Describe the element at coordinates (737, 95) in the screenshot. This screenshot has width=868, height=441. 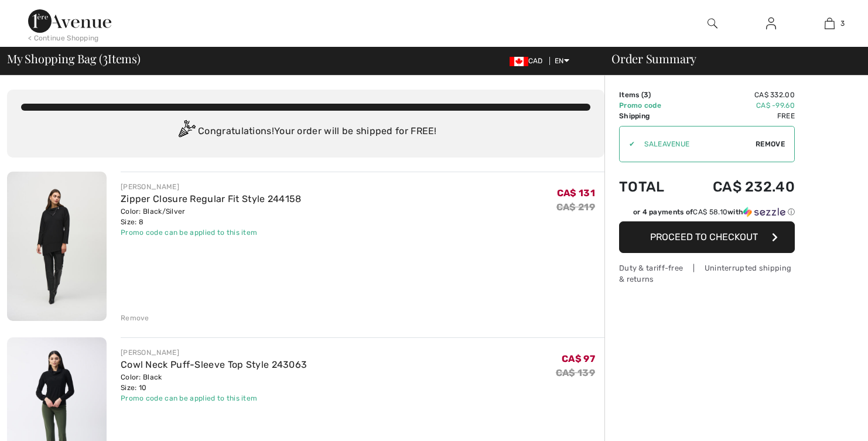
I see `td: CA$ 332.00` at that location.